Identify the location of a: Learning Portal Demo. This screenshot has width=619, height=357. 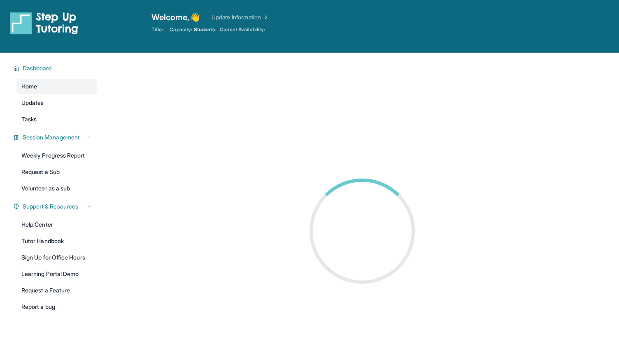
(57, 274).